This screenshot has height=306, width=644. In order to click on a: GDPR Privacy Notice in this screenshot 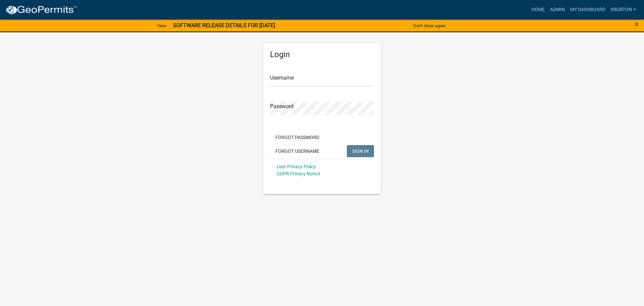, I will do `click(298, 173)`.